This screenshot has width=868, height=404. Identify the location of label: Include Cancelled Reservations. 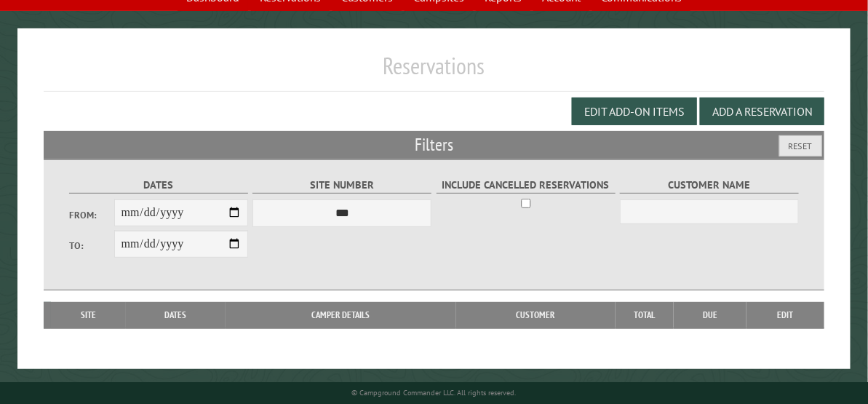
(526, 185).